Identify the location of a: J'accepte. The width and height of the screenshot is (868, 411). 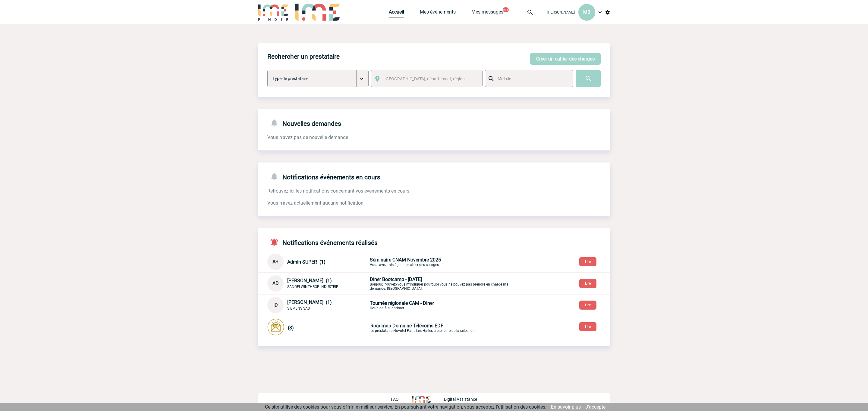
(595, 407).